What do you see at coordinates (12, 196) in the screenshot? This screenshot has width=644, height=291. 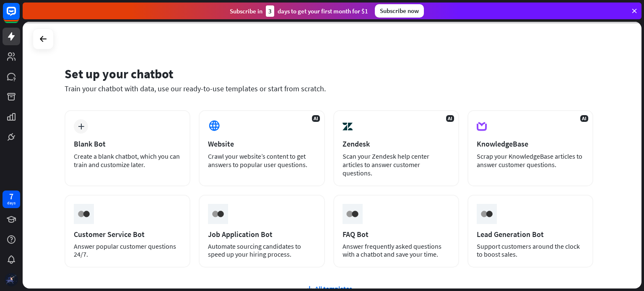 I see `div: 7` at bounding box center [12, 196].